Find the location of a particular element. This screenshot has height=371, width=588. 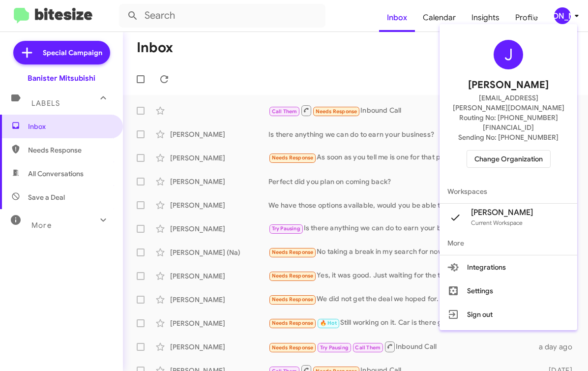

button: Sign out is located at coordinates (509, 315).